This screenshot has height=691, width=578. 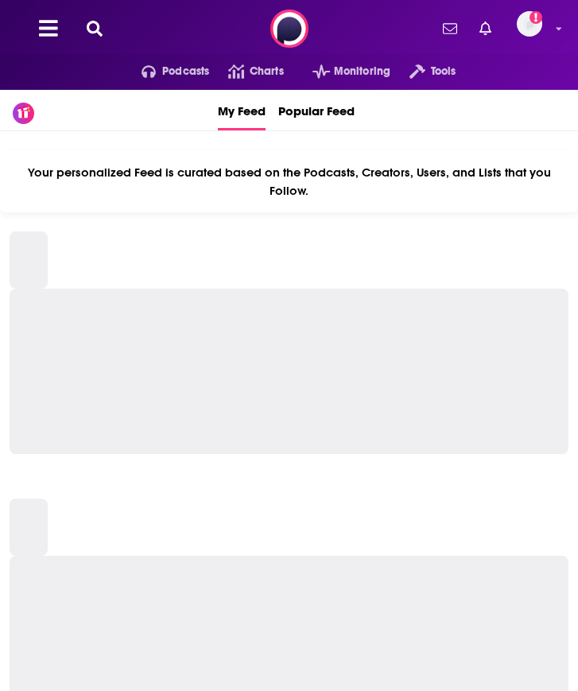 What do you see at coordinates (185, 72) in the screenshot?
I see `span: Podcasts` at bounding box center [185, 72].